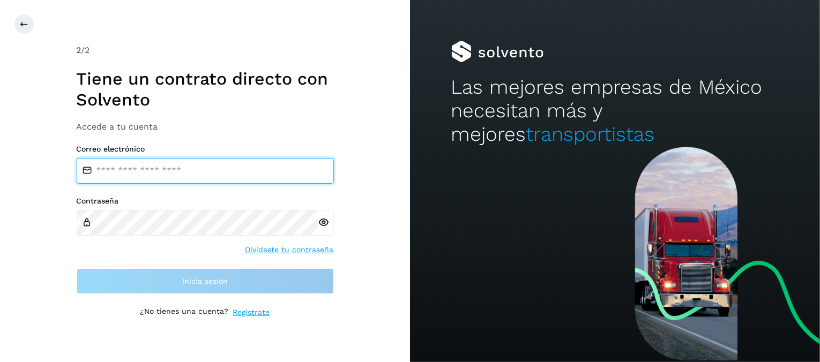 The image size is (820, 362). Describe the element at coordinates (251, 313) in the screenshot. I see `a: Regístrate` at that location.